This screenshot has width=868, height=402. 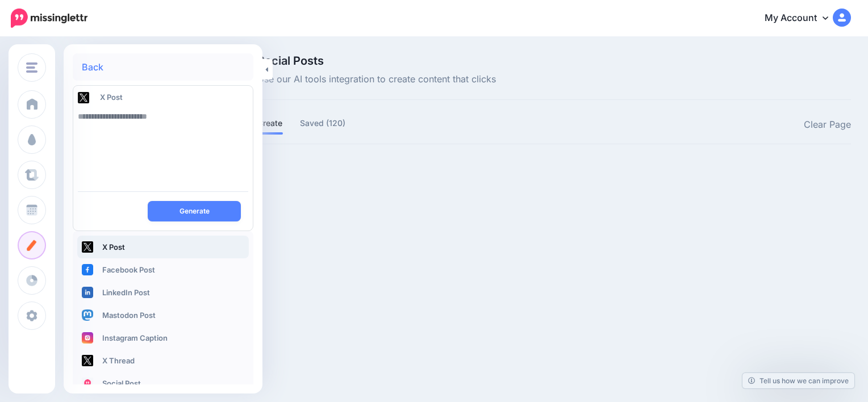 What do you see at coordinates (111, 97) in the screenshot?
I see `span: X Post` at bounding box center [111, 97].